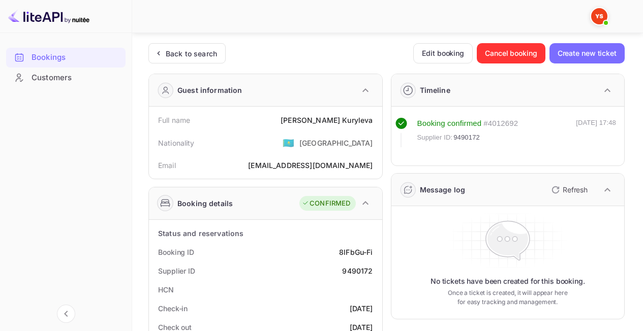 This screenshot has height=331, width=643. Describe the element at coordinates (176, 252) in the screenshot. I see `div: Booking ID` at that location.